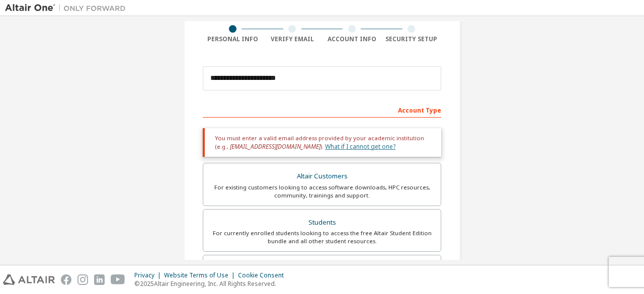  Describe the element at coordinates (149, 275) in the screenshot. I see `div: Privacy` at that location.